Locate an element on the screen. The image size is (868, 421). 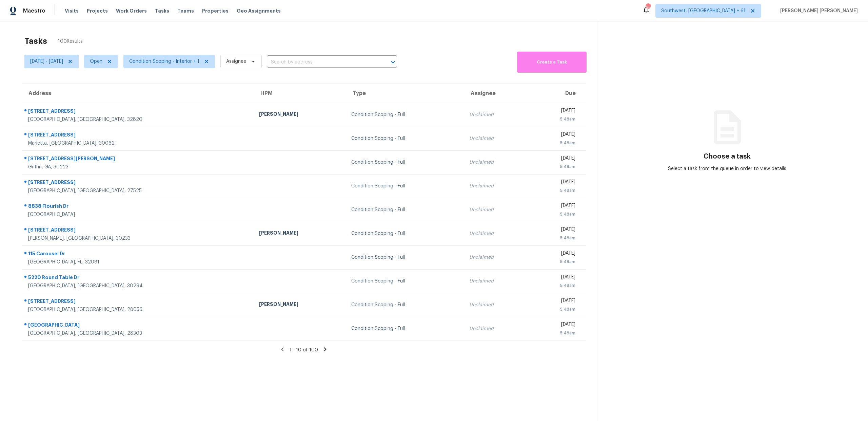
th: HPM is located at coordinates (300, 93).